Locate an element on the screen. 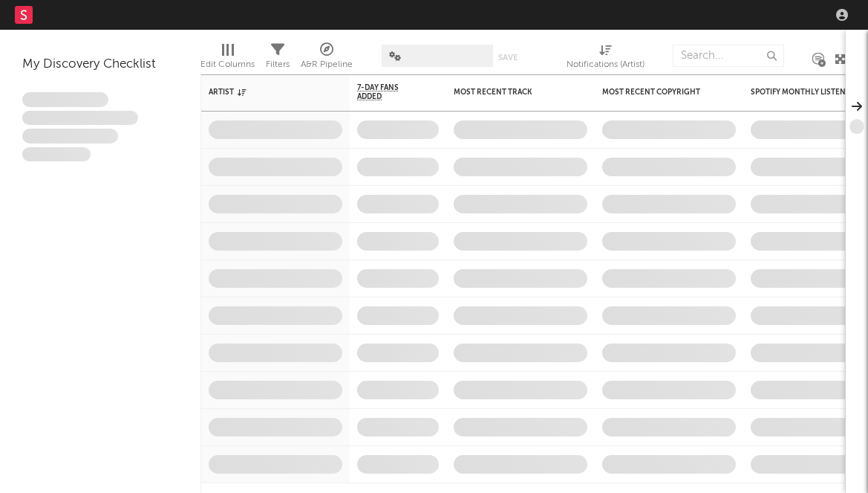  div: Most Recent Track is located at coordinates (509, 92).